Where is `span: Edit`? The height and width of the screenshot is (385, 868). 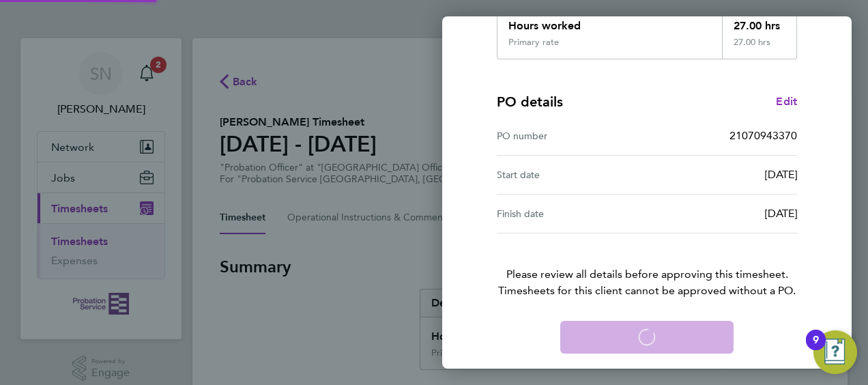
span: Edit is located at coordinates (787, 101).